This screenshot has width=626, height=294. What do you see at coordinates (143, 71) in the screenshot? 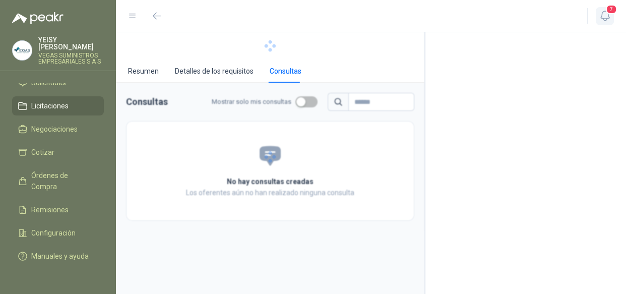
I see `div: Resumen` at bounding box center [143, 71].